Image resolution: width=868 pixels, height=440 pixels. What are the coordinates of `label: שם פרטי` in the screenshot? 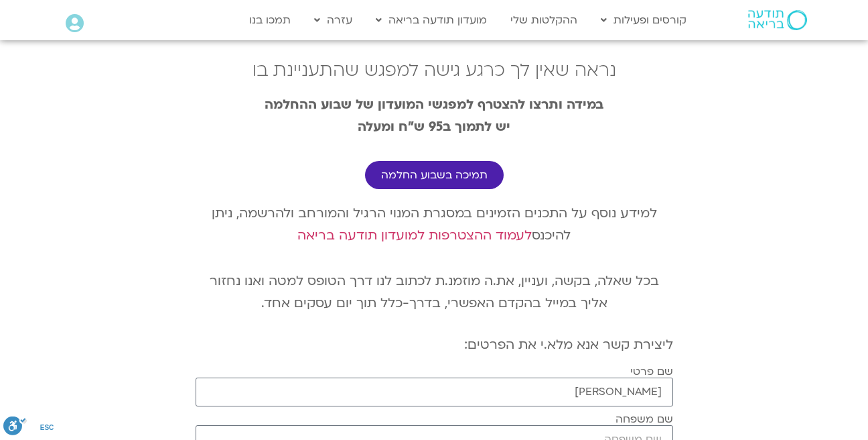 It's located at (652, 371).